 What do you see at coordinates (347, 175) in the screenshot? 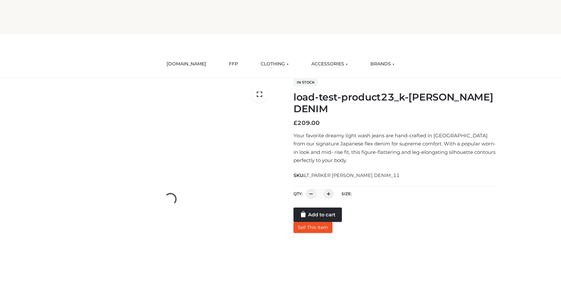
I see `span: SKU:` at bounding box center [347, 175].